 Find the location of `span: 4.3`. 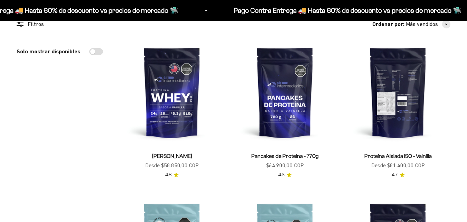

span: 4.3 is located at coordinates (282, 175).